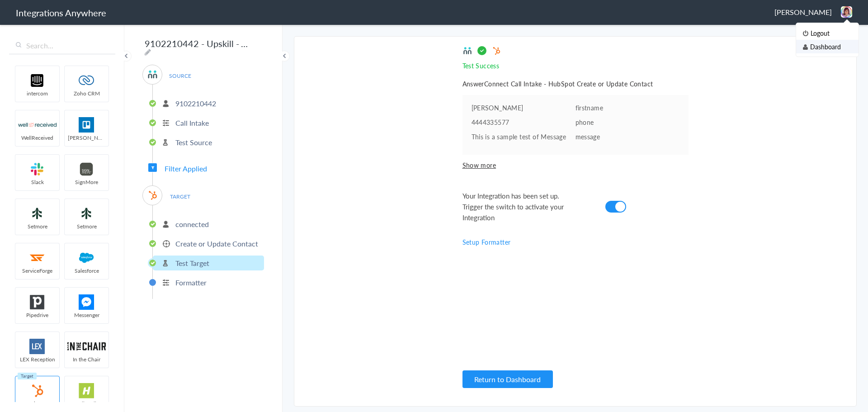  Describe the element at coordinates (86, 80) in the screenshot. I see `img: zoho-logo.svg` at that location.